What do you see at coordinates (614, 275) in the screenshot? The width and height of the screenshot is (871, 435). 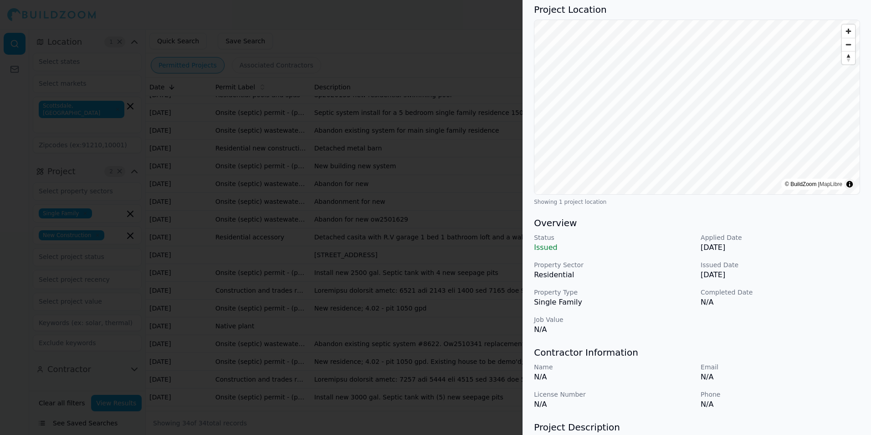 I see `p: Residential` at bounding box center [614, 275].